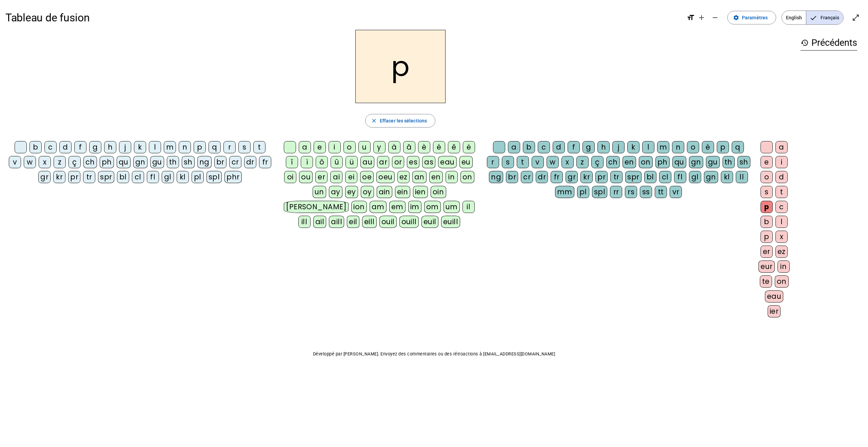 The width and height of the screenshot is (868, 447). I want to click on div: r, so click(229, 147).